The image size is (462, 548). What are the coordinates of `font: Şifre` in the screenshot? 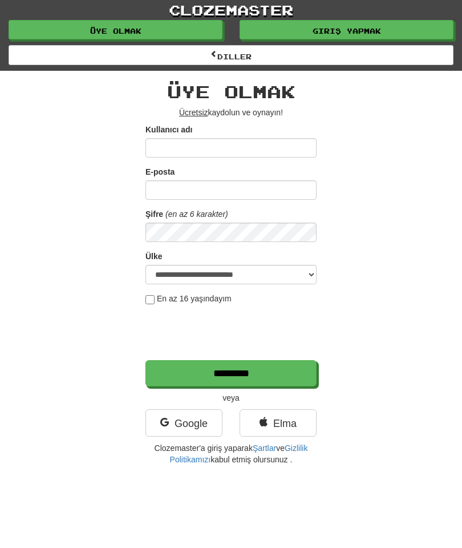 It's located at (154, 214).